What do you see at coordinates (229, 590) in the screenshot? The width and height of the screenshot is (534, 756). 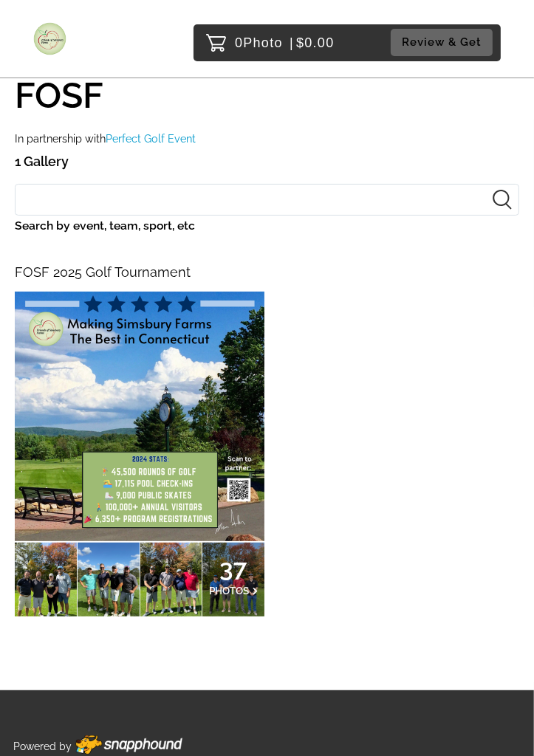 I see `span: PHOTOS` at bounding box center [229, 590].